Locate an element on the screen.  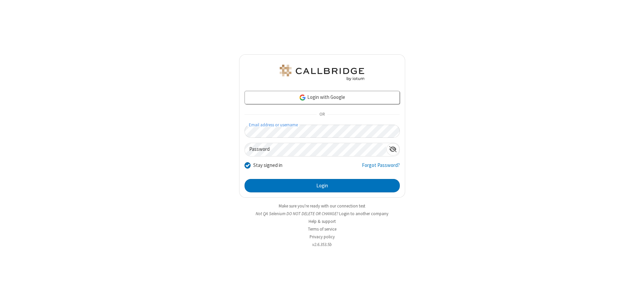
input: Email address or username is located at coordinates (322, 132).